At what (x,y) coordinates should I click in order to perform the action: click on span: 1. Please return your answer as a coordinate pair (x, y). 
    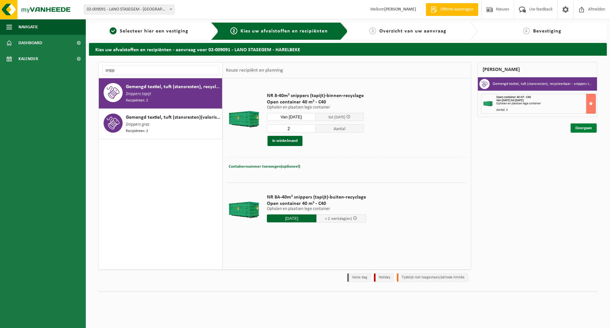
    Looking at the image, I should click on (113, 31).